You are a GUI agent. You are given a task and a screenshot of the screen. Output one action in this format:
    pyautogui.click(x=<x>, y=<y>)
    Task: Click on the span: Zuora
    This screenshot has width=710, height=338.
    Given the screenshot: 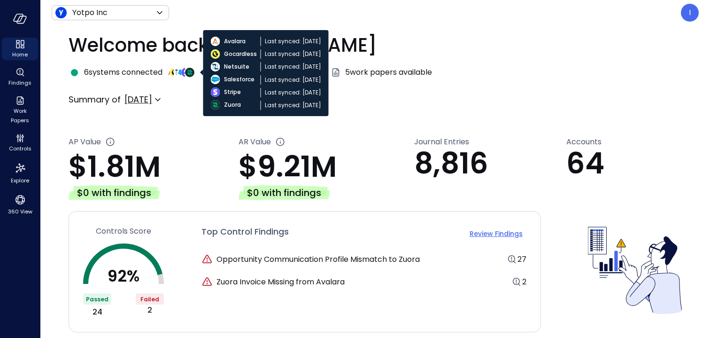 What is the action you would take?
    pyautogui.click(x=232, y=105)
    